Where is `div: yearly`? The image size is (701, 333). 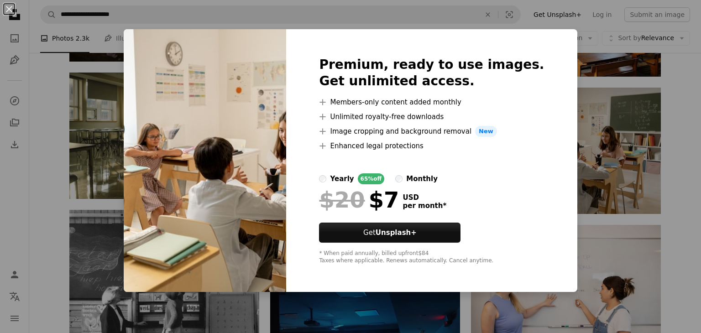 div: yearly is located at coordinates (342, 179).